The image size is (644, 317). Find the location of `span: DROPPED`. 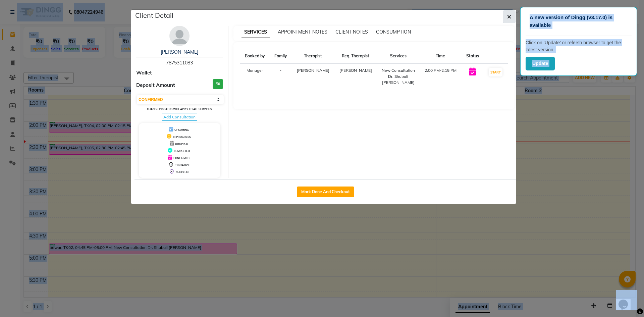

span: DROPPED is located at coordinates (181, 144).